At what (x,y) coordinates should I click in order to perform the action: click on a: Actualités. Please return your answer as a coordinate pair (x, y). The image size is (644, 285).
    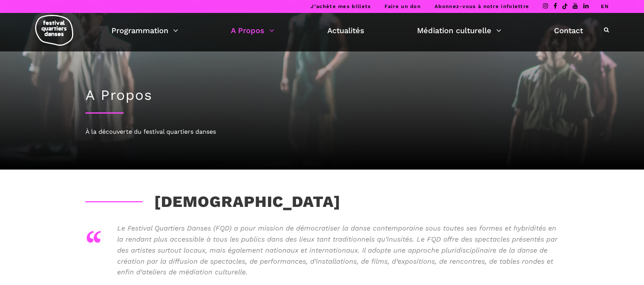
    Looking at the image, I should click on (346, 31).